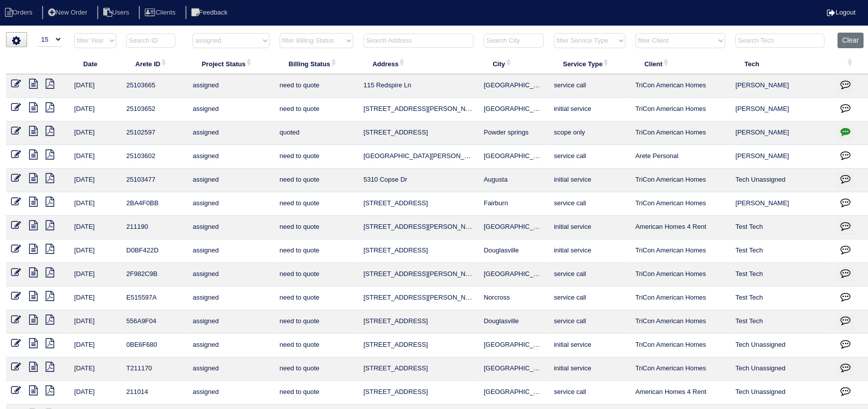 The image size is (868, 409). I want to click on td: 211190, so click(154, 228).